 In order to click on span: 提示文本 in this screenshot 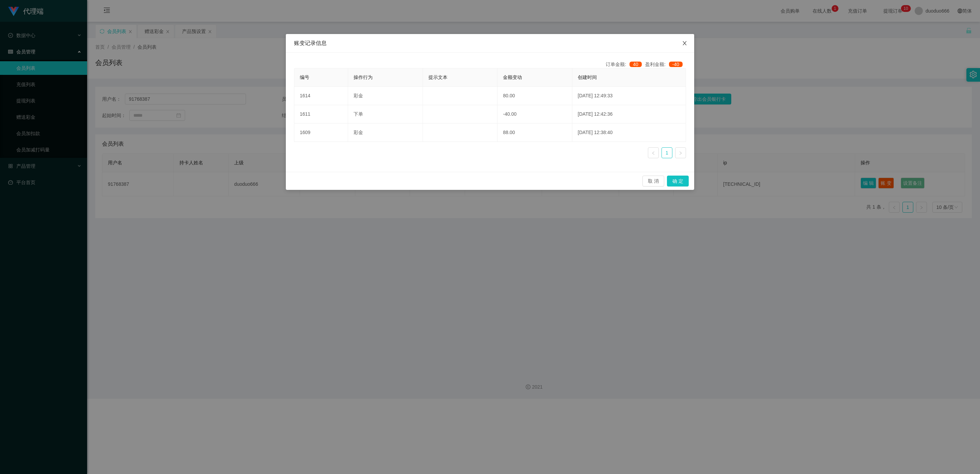, I will do `click(438, 77)`.